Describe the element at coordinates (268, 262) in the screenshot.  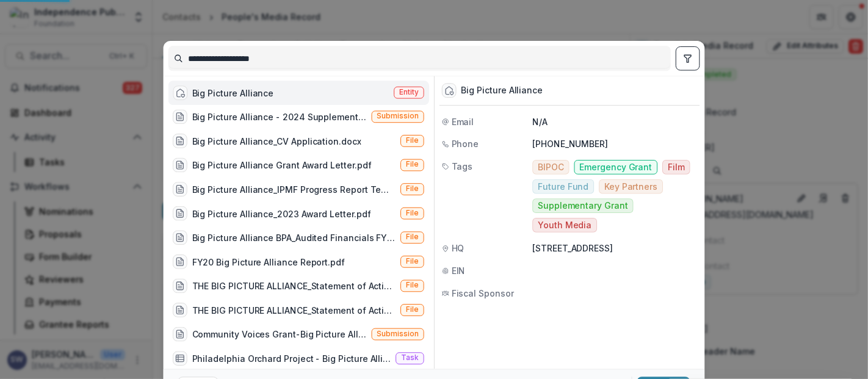
I see `div: FY20 Big Picture Alliance Report.pdf` at that location.